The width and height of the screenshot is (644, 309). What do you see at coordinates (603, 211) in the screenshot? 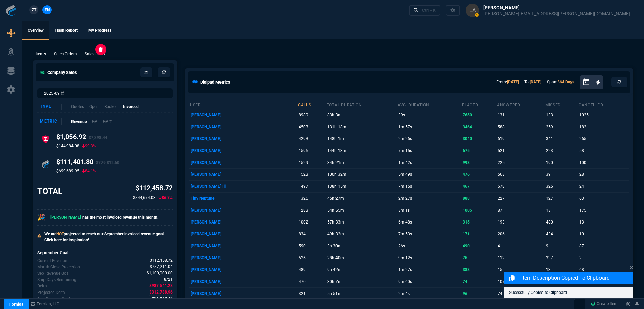
I see `p: 175` at bounding box center [603, 211].